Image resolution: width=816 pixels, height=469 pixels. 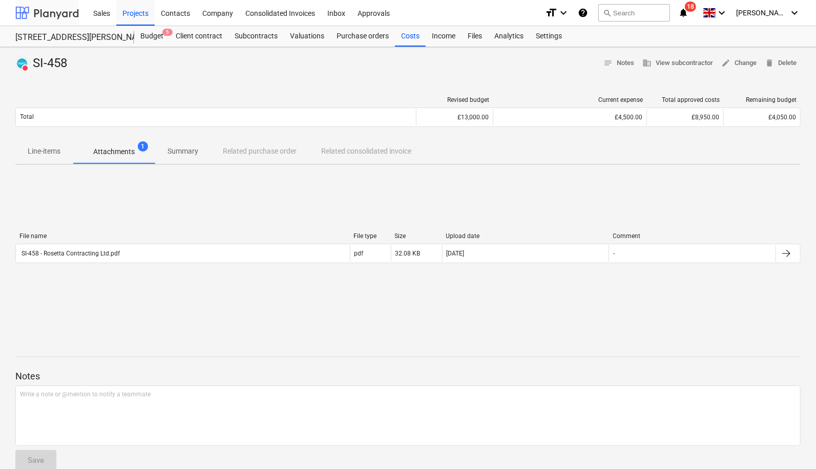 What do you see at coordinates (408, 377) in the screenshot?
I see `p: Notes` at bounding box center [408, 377].